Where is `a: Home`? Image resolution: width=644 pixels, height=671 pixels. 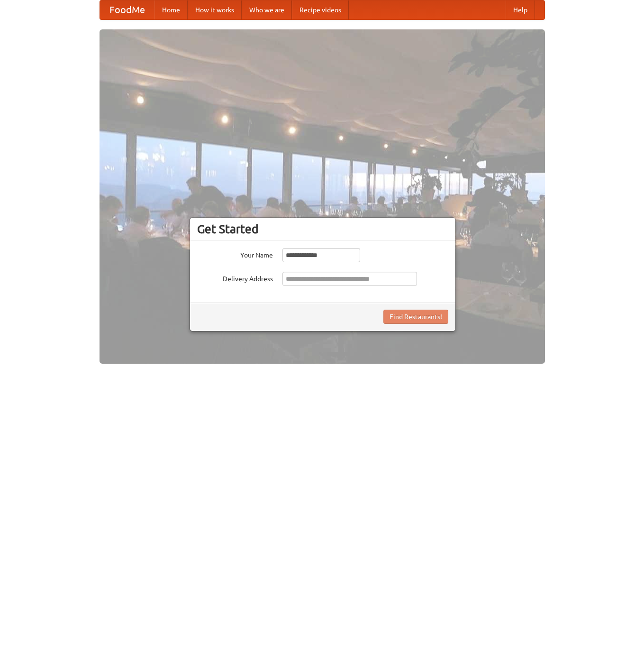 a: Home is located at coordinates (171, 10).